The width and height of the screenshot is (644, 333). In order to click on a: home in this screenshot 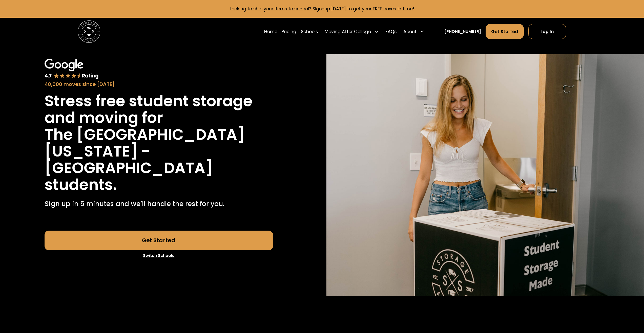, I will do `click(89, 32)`.